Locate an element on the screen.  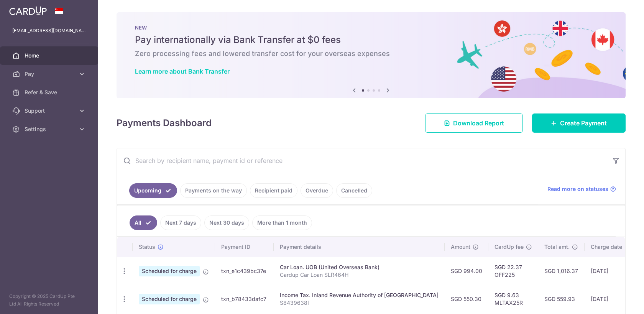
a: More than 1 month is located at coordinates (282, 223).